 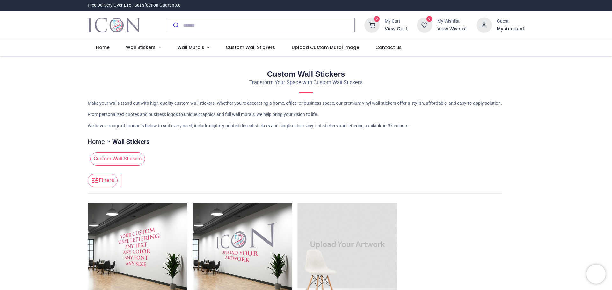 I want to click on button: Submit, so click(x=175, y=25).